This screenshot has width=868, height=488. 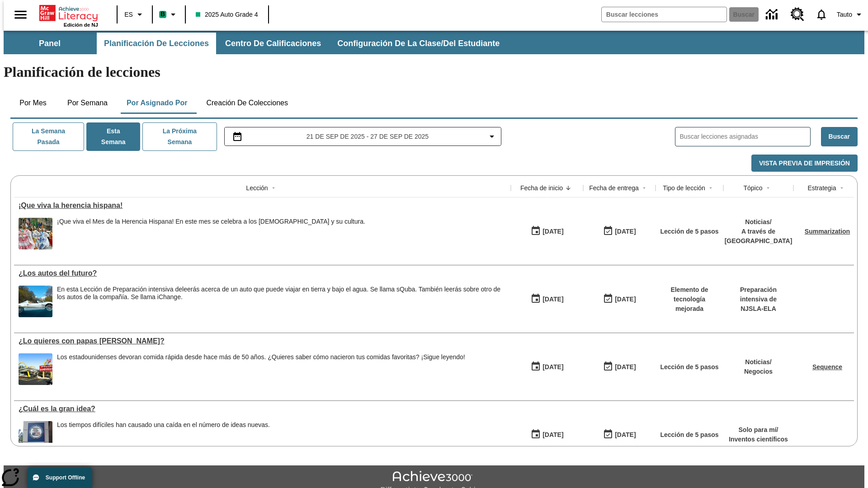 I want to click on span: ES, so click(x=129, y=14).